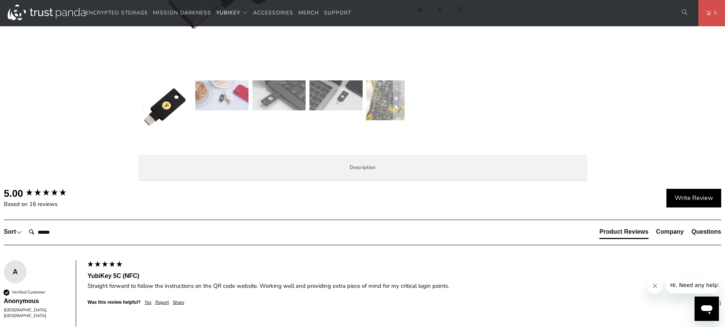 The width and height of the screenshot is (725, 327). What do you see at coordinates (30, 8) in the screenshot?
I see `span: Hi. Need any help?` at bounding box center [30, 8].